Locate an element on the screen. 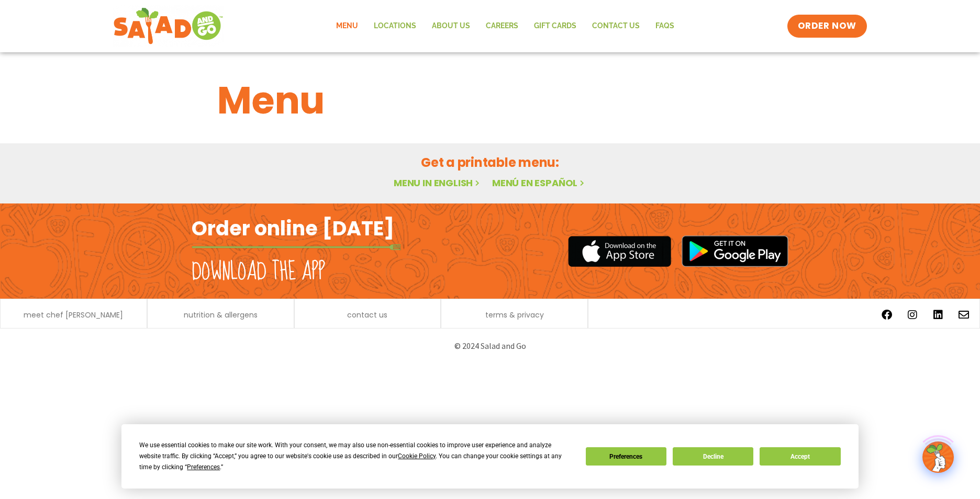 The image size is (980, 499). img: google_play is located at coordinates (735, 251).